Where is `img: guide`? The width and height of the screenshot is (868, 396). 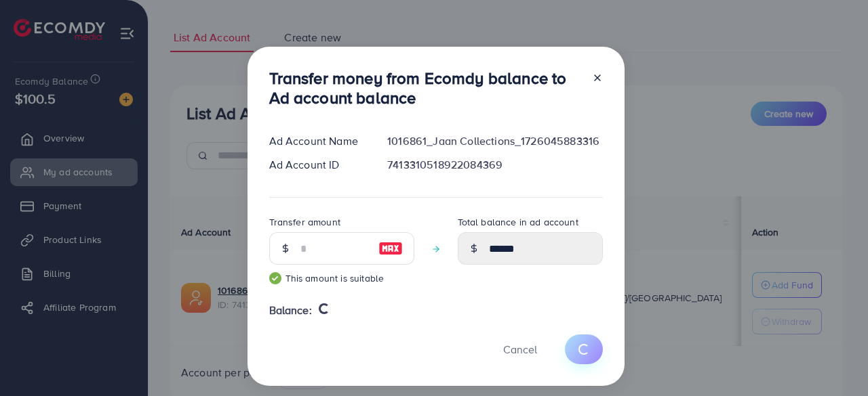
img: guide is located at coordinates (275, 279).